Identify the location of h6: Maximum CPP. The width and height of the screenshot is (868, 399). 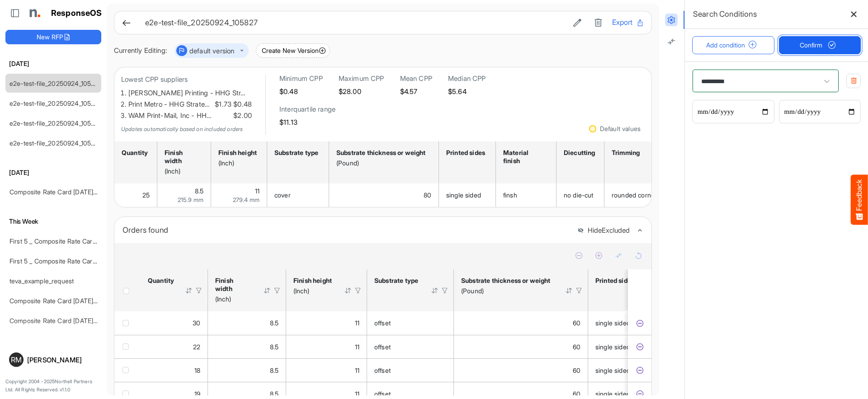
(361, 78).